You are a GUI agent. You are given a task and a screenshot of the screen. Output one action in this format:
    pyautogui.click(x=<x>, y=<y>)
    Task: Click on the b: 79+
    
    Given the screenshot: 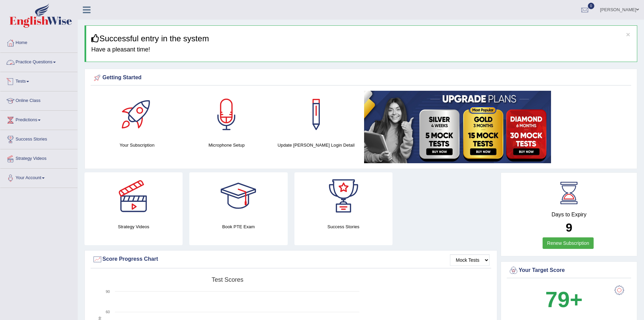 What is the action you would take?
    pyautogui.click(x=564, y=299)
    